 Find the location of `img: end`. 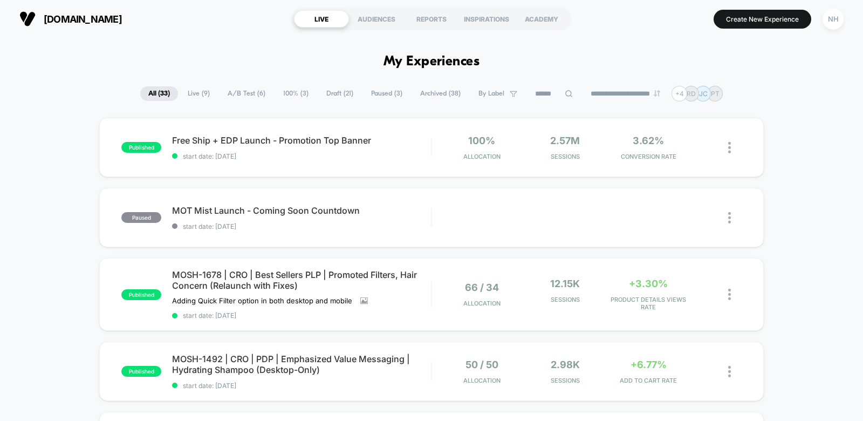

img: end is located at coordinates (657, 93).